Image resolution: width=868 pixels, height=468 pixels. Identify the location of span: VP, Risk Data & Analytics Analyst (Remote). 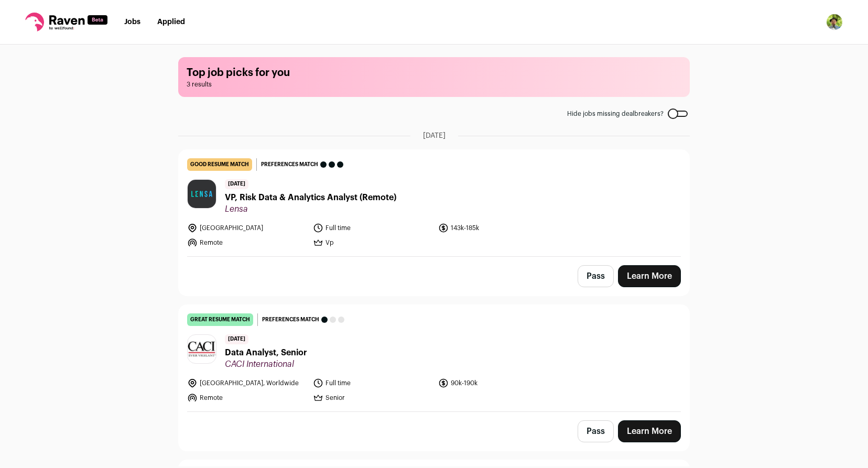
(310, 198).